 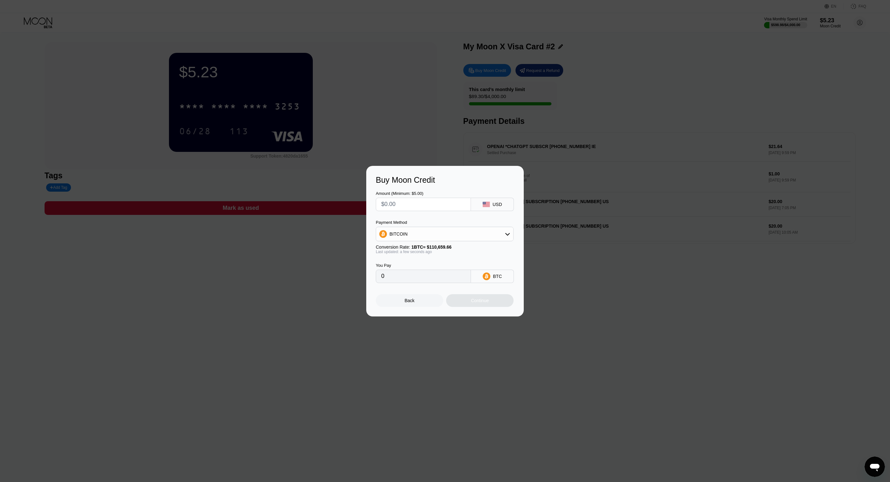 What do you see at coordinates (497, 276) in the screenshot?
I see `div: BTC` at bounding box center [497, 276].